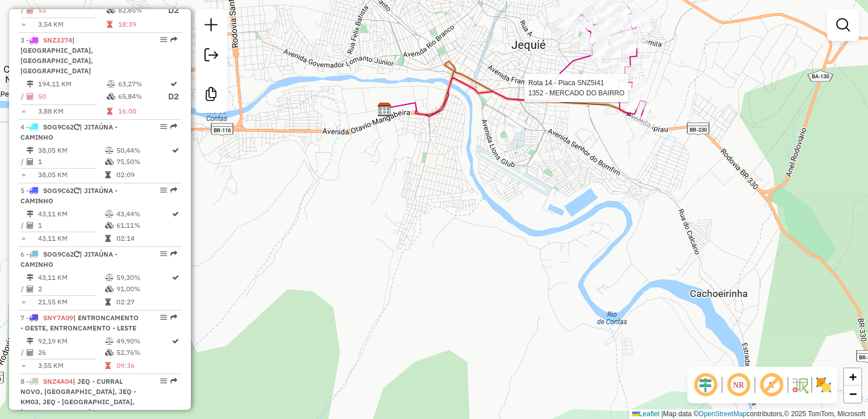 This screenshot has width=868, height=419. I want to click on span: SNZ3J74, so click(58, 40).